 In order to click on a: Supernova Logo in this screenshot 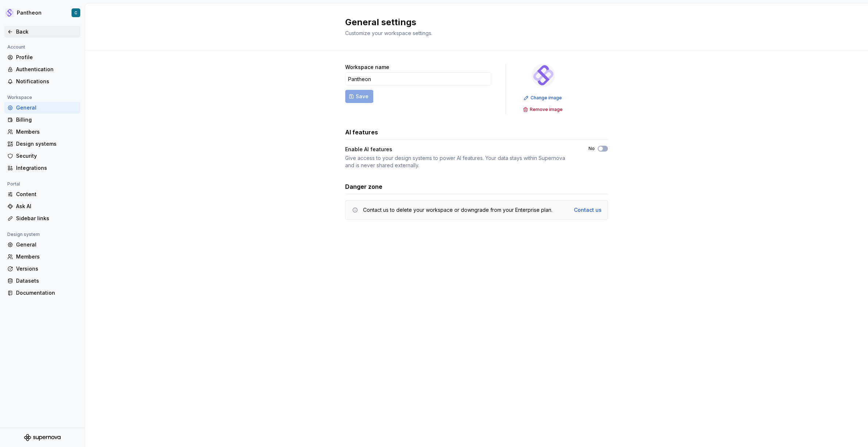, I will do `click(42, 437)`.